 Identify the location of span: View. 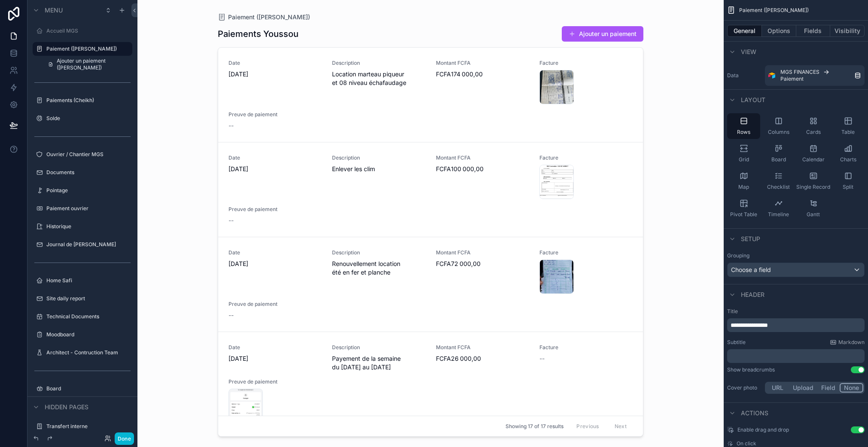
(748, 52).